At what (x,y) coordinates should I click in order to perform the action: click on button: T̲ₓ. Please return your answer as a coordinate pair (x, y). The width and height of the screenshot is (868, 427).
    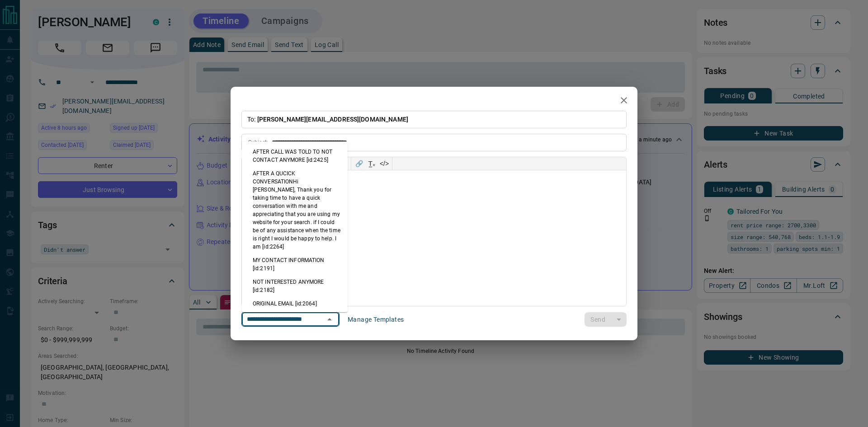
    Looking at the image, I should click on (371, 163).